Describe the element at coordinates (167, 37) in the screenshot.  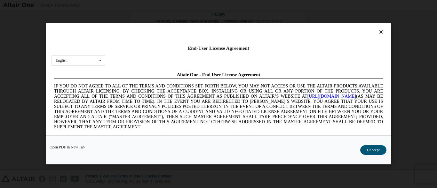
I see `span: IF YOU DO NOT AGREE TO ALL OF THE TERMS AND CONDITIONS SET FORTH BELOW, YOU MAY NOT ACCESS OR USE...` at that location.